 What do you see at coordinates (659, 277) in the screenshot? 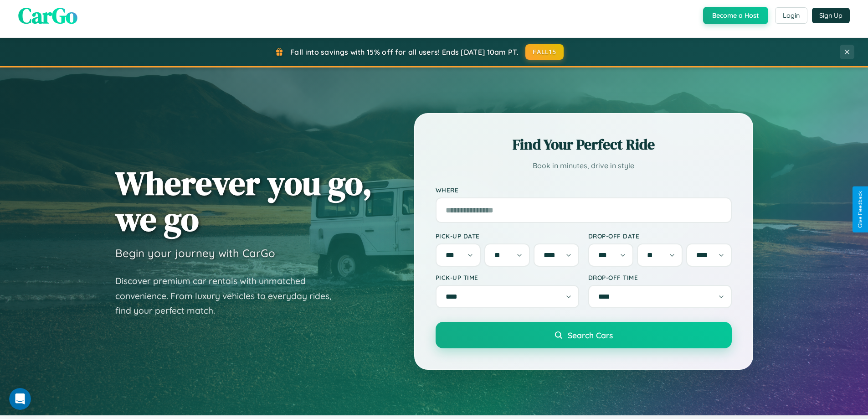
I see `label: Drop-off Time` at bounding box center [659, 277].